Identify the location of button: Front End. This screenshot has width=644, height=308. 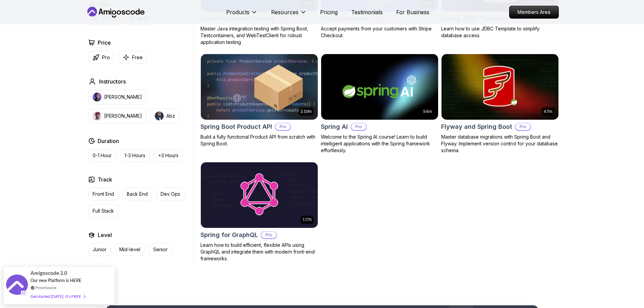
(103, 194).